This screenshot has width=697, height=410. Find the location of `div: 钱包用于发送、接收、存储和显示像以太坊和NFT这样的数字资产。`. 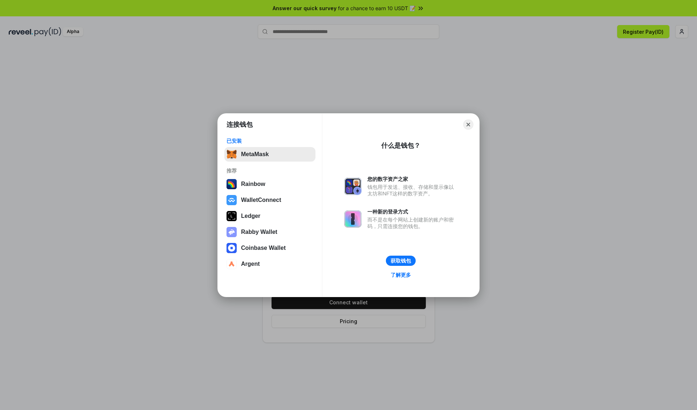

div: 钱包用于发送、接收、存储和显示像以太坊和NFT这样的数字资产。 is located at coordinates (413, 190).